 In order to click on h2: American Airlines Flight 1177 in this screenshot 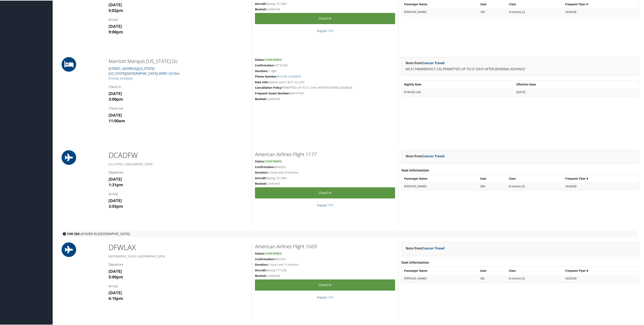, I will do `click(325, 153)`.